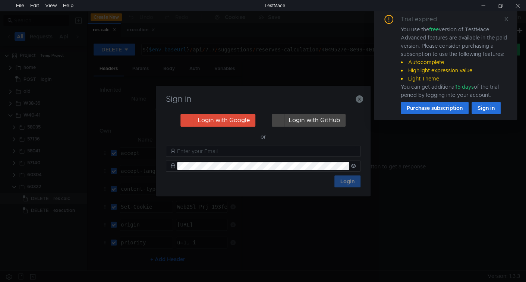 The width and height of the screenshot is (526, 282). Describe the element at coordinates (455, 91) in the screenshot. I see `div: You can get additional of the trial period by logging into your account.` at that location.